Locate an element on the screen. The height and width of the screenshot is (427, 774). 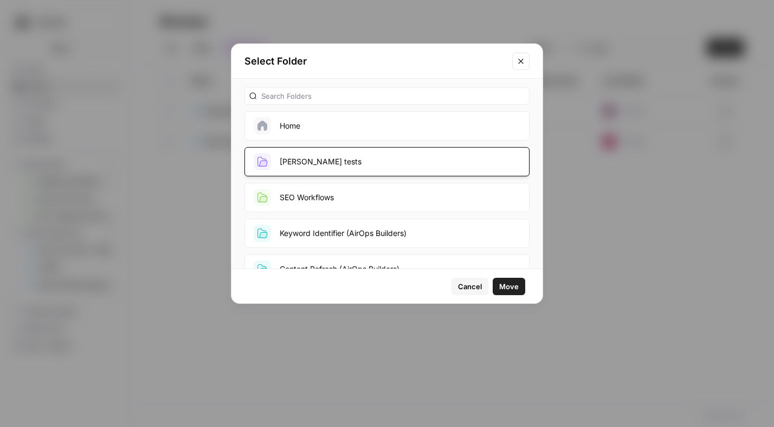
span: Move is located at coordinates (509, 286).